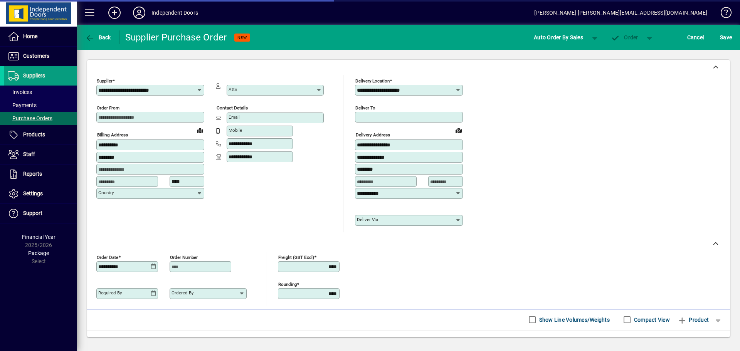  Describe the element at coordinates (242, 37) in the screenshot. I see `span: NEW` at that location.